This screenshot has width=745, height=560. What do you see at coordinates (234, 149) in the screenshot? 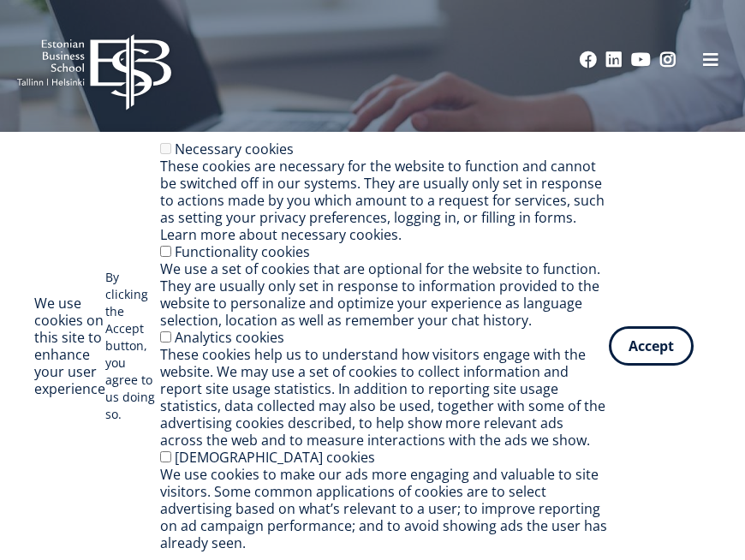
I see `label: Necessary cookies` at bounding box center [234, 149].